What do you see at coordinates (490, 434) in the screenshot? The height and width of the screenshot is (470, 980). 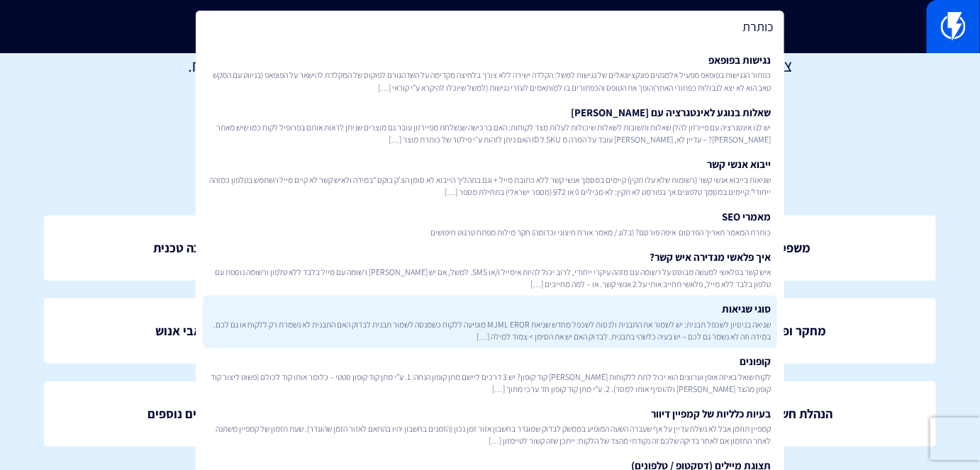 I see `span: קמפיין תוזמן אבל לא נשלח עדיין על אף שעברה השעה המופיע בממשק לבדוק שמוגדר בחשבון אזור זמן נכון (ה...` at bounding box center [490, 434].